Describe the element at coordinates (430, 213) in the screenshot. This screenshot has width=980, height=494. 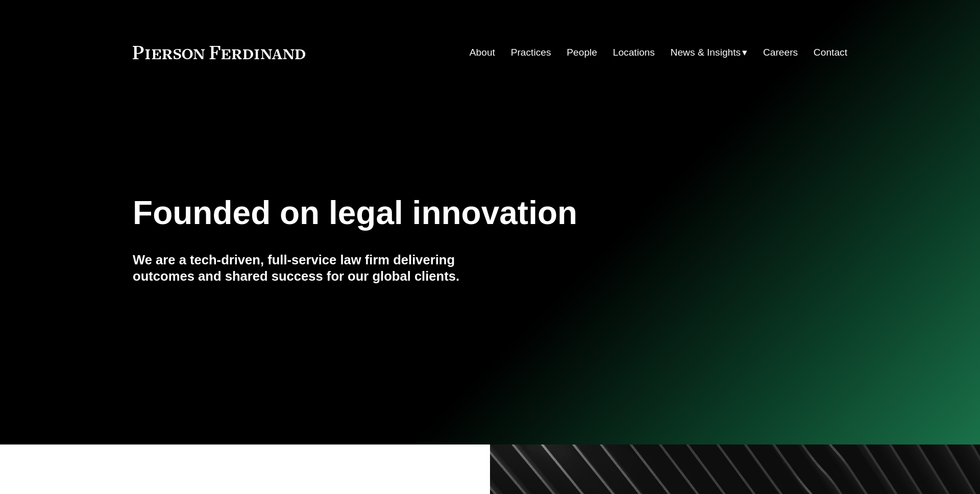
I see `h1: Founded on legal innovation` at that location.